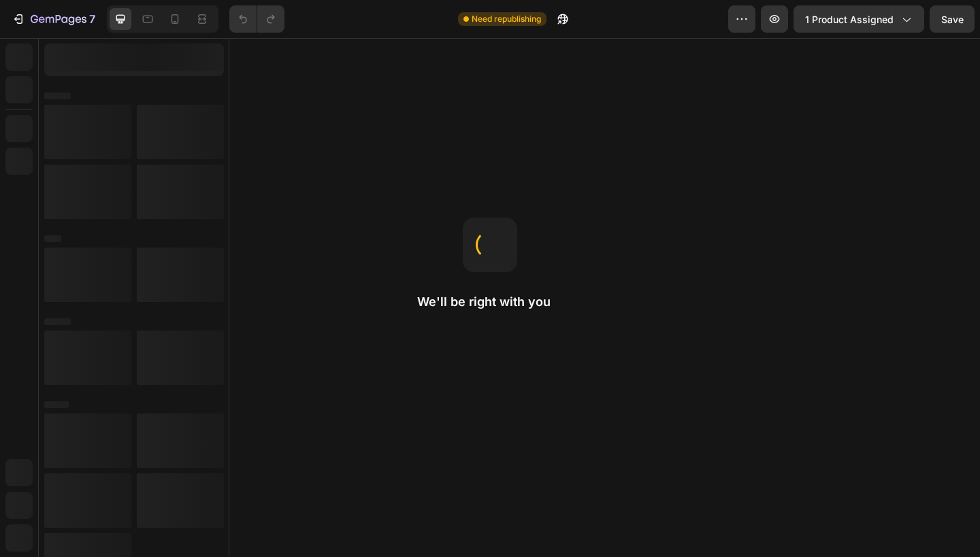 The width and height of the screenshot is (980, 557). What do you see at coordinates (849, 19) in the screenshot?
I see `span: 1 product assigned` at bounding box center [849, 19].